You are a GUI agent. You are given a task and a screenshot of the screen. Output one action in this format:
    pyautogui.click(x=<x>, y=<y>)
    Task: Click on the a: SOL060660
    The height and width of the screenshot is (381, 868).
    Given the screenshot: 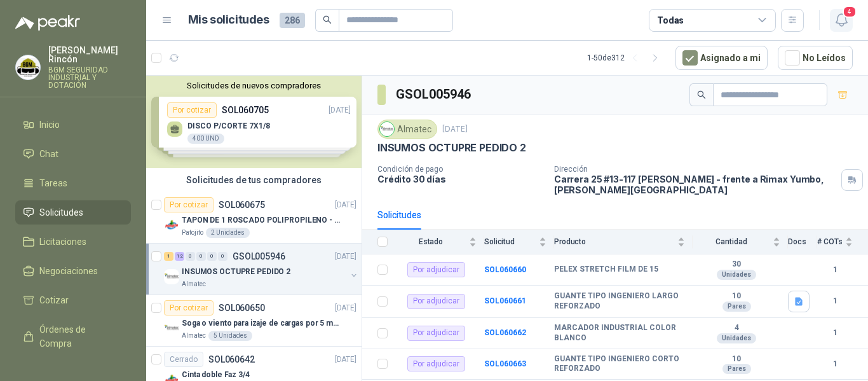 What is the action you would take?
    pyautogui.click(x=505, y=270)
    